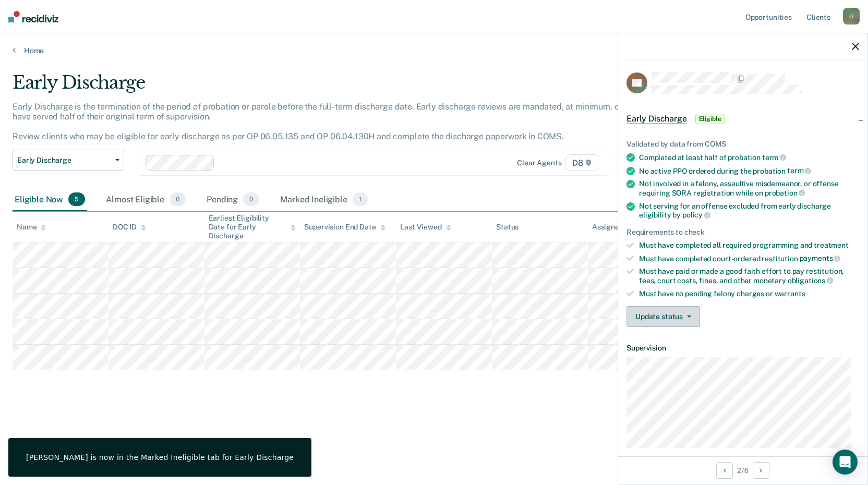 This screenshot has width=868, height=485. What do you see at coordinates (749, 211) in the screenshot?
I see `div: Not serving for an offense excluded from early discharge eligibility by` at bounding box center [749, 211].